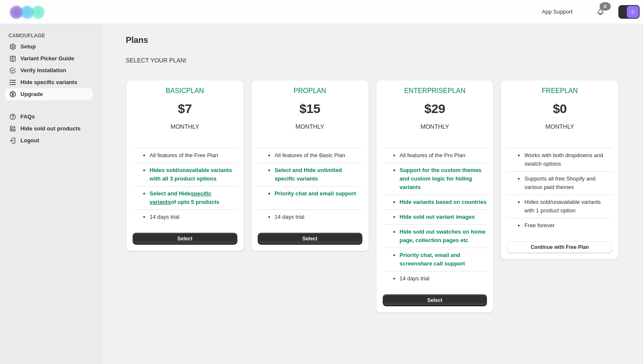 The width and height of the screenshot is (643, 364). I want to click on p: Select and Hide unlimited specific variants, so click(319, 175).